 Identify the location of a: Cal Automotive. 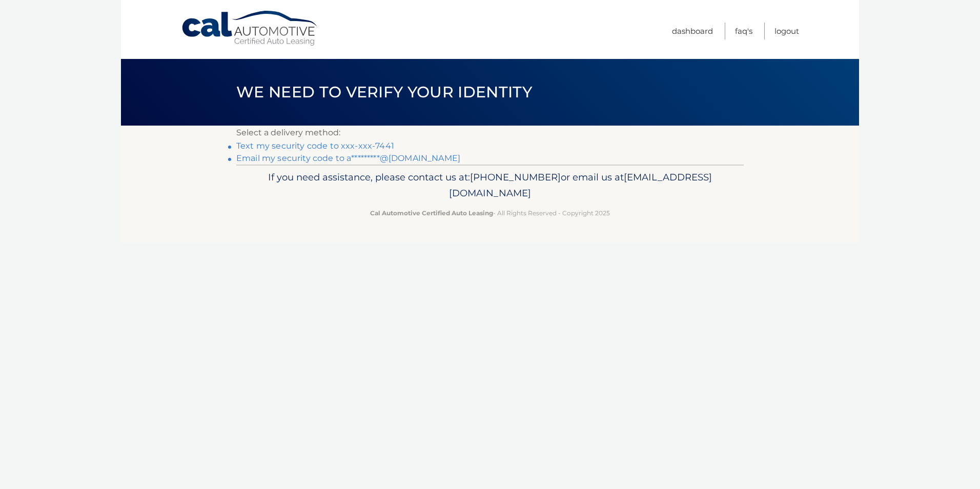
(250, 28).